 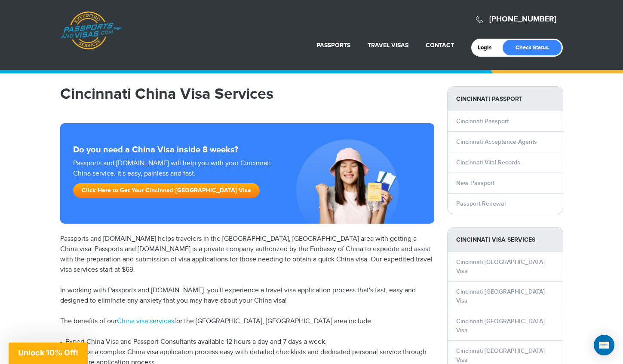 What do you see at coordinates (488, 162) in the screenshot?
I see `a: Cincinnati Vital Records` at bounding box center [488, 162].